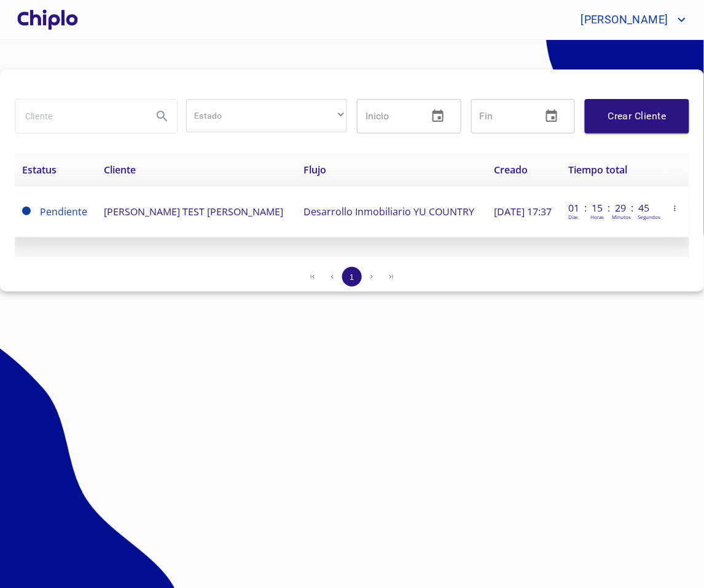 The image size is (704, 588). Describe the element at coordinates (352, 277) in the screenshot. I see `span: 1` at that location.